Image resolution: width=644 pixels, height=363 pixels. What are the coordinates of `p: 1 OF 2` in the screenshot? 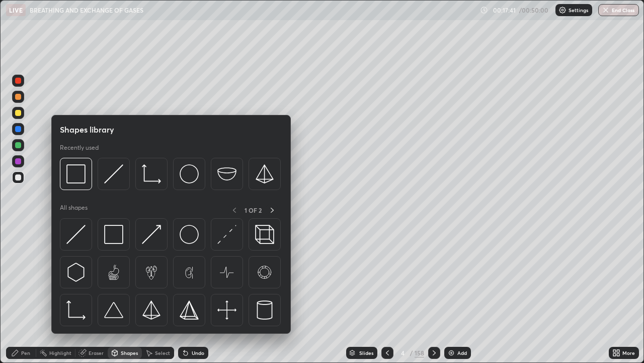 It's located at (253, 210).